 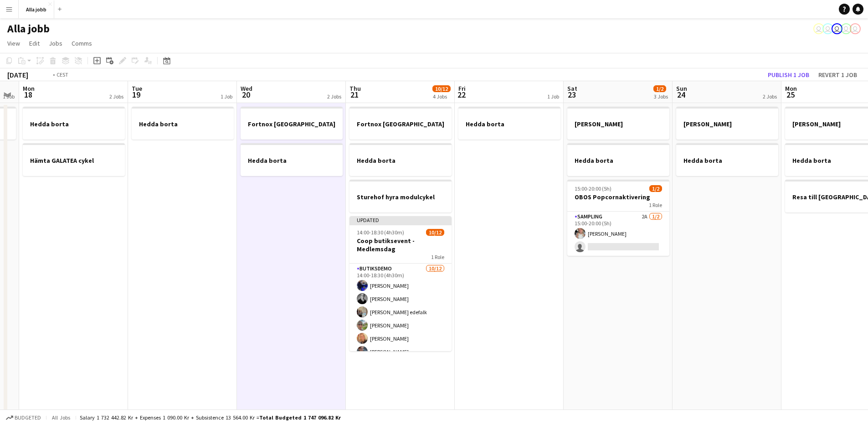 What do you see at coordinates (61, 417) in the screenshot?
I see `span: All jobs` at bounding box center [61, 417].